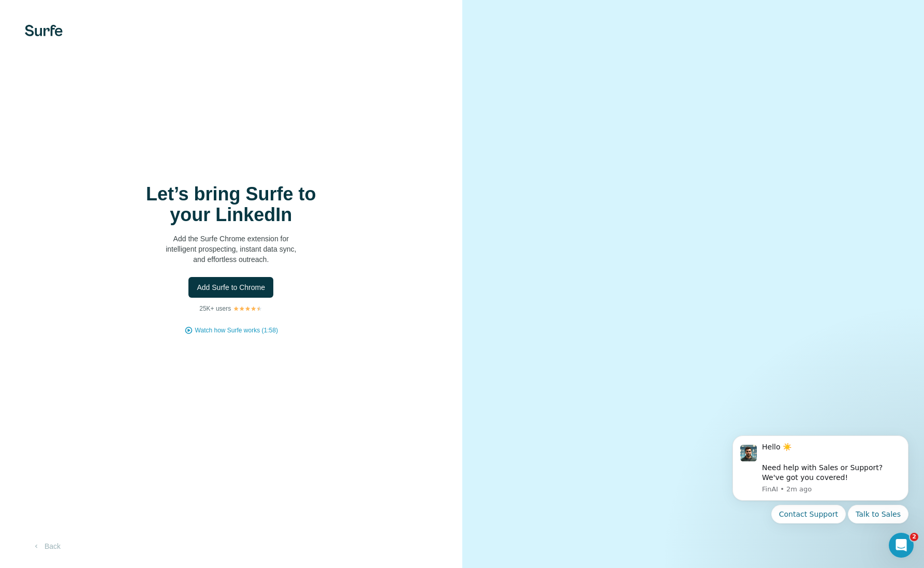 This screenshot has height=568, width=924. What do you see at coordinates (44, 30) in the screenshot?
I see `img: Surfe's logo` at bounding box center [44, 30].